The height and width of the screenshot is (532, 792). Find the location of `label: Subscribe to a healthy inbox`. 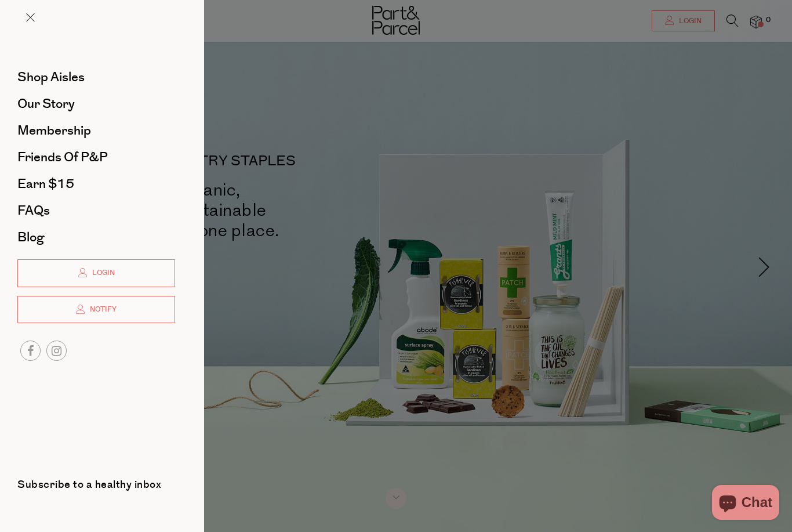

label: Subscribe to a healthy inbox is located at coordinates (89, 486).